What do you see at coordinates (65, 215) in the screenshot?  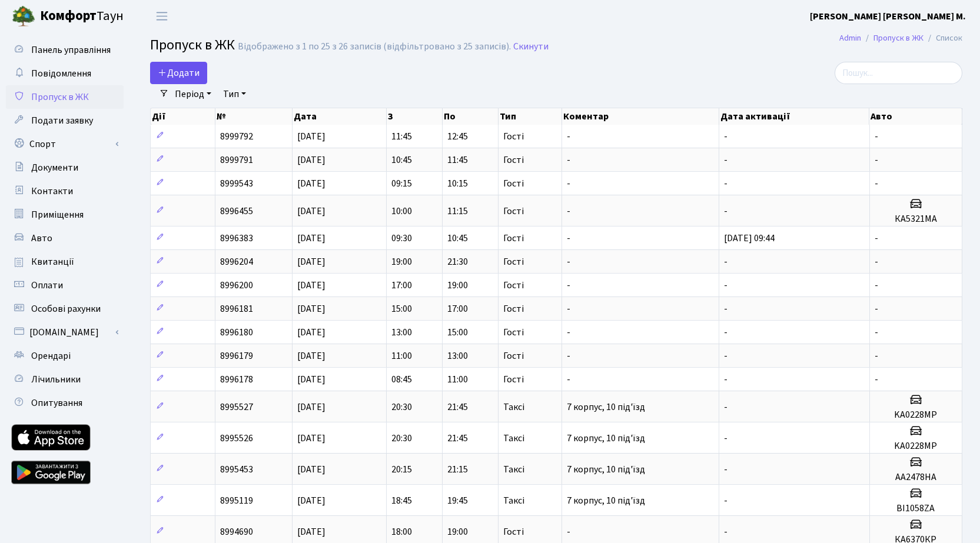 I see `a: Приміщення` at bounding box center [65, 215].